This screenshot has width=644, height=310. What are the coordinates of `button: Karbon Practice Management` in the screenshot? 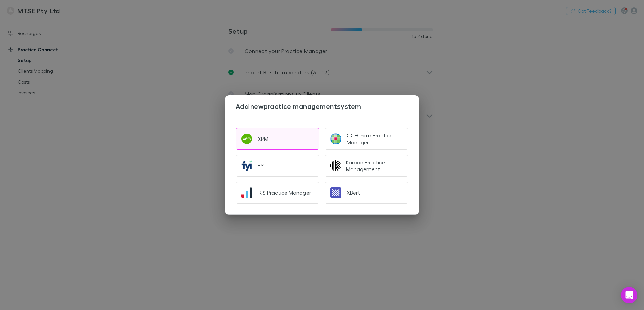 It's located at (367, 166).